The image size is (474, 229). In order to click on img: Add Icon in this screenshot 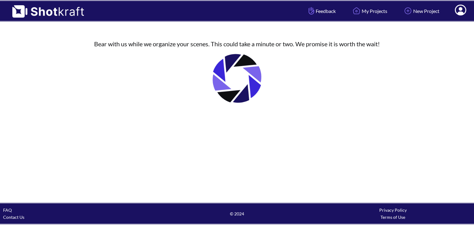, I will do `click(408, 11)`.